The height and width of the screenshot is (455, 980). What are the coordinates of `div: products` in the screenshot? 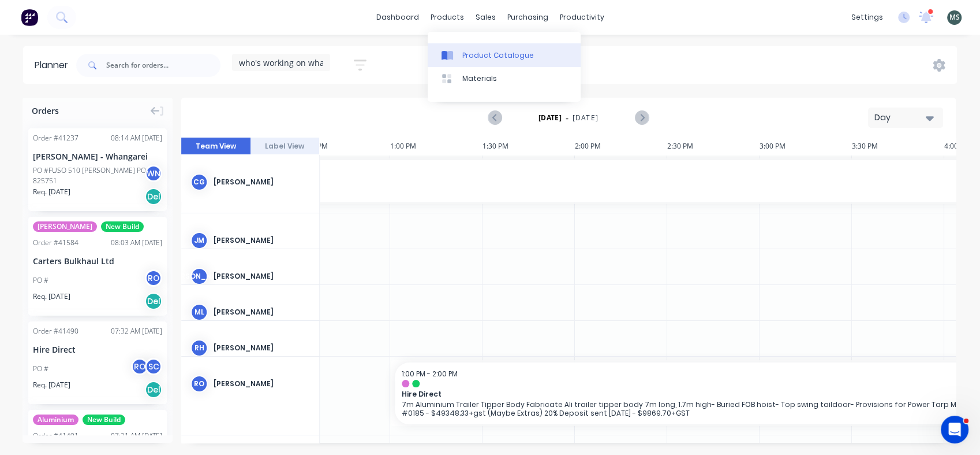 It's located at (447, 17).